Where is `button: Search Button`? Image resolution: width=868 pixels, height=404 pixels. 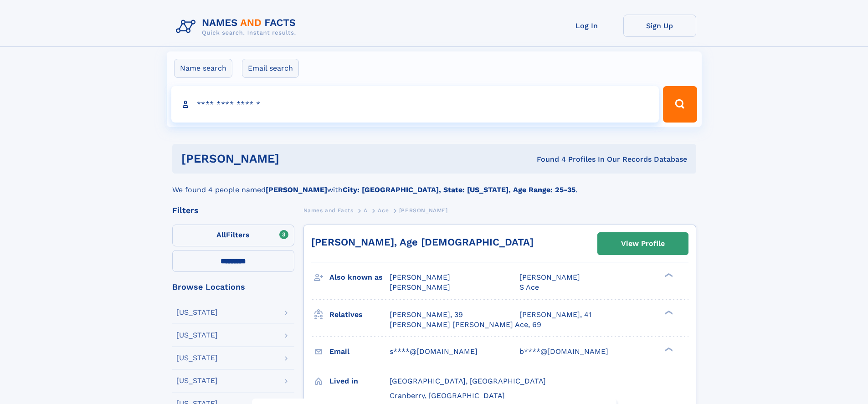 button: Search Button is located at coordinates (680, 104).